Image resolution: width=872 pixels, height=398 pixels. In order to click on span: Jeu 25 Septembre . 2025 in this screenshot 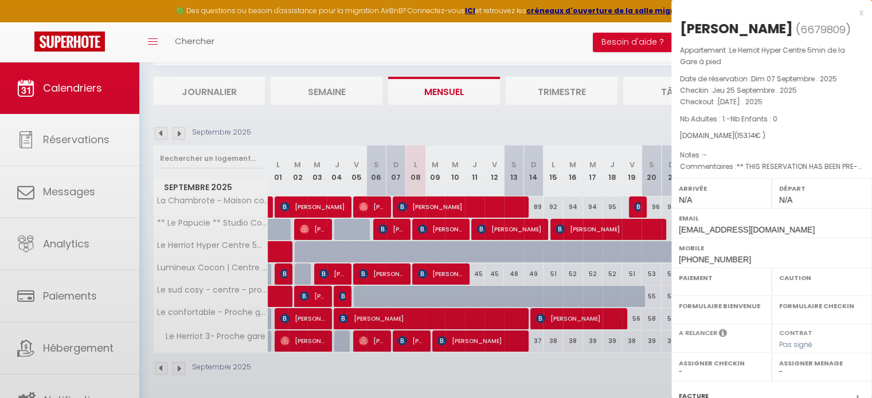, I will do `click(754, 90)`.